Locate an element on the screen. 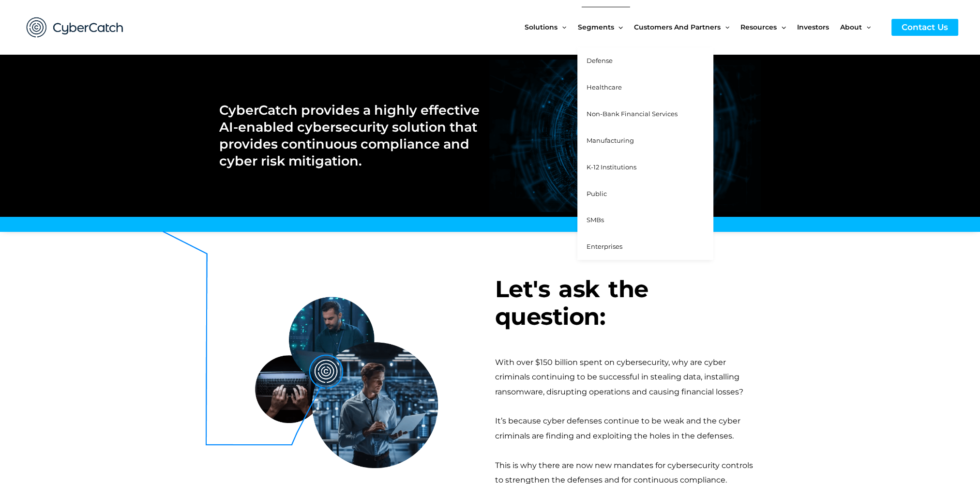  span: Defense is located at coordinates (599, 61).